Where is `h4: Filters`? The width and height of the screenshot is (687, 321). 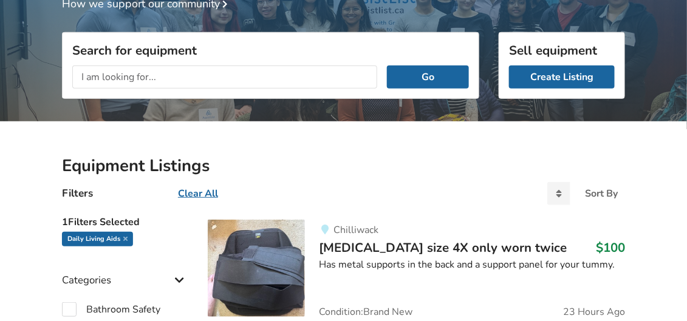 h4: Filters is located at coordinates (77, 193).